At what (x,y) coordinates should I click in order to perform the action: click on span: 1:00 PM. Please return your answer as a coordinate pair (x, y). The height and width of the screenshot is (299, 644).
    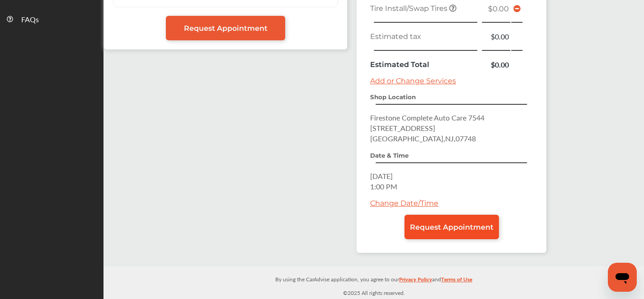
    Looking at the image, I should click on (384, 186).